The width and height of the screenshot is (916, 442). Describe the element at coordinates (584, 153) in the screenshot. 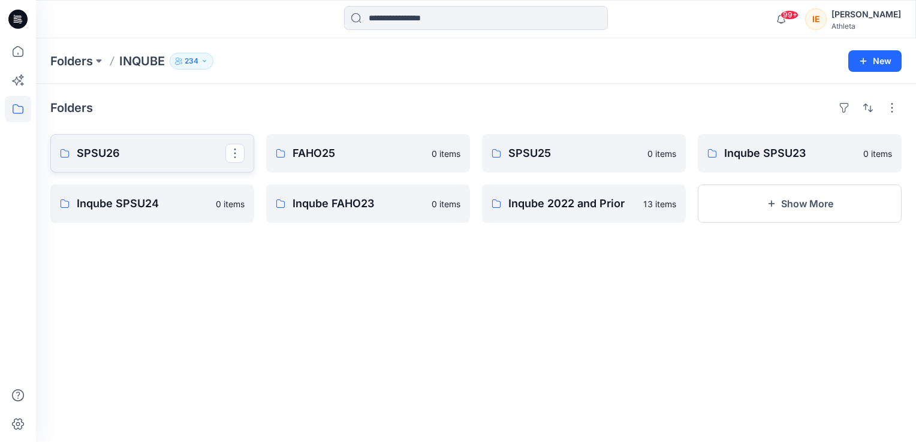

I see `a: SPSU250 items` at that location.